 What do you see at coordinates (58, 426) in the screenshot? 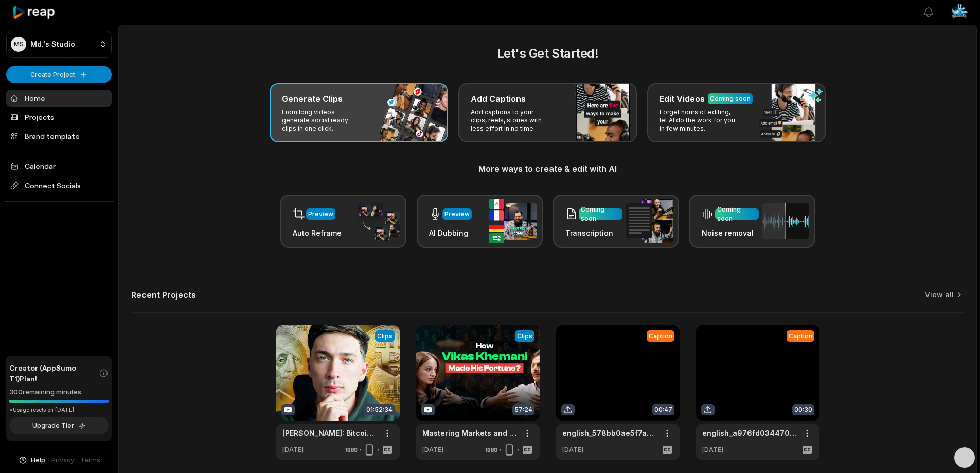
I see `button: Upgrade Tier` at bounding box center [58, 426].